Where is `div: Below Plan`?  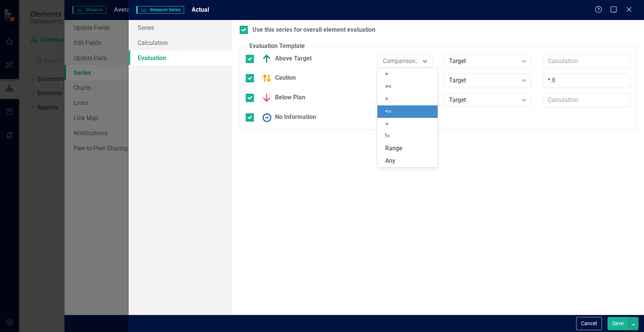 div: Below Plan is located at coordinates (282, 98).